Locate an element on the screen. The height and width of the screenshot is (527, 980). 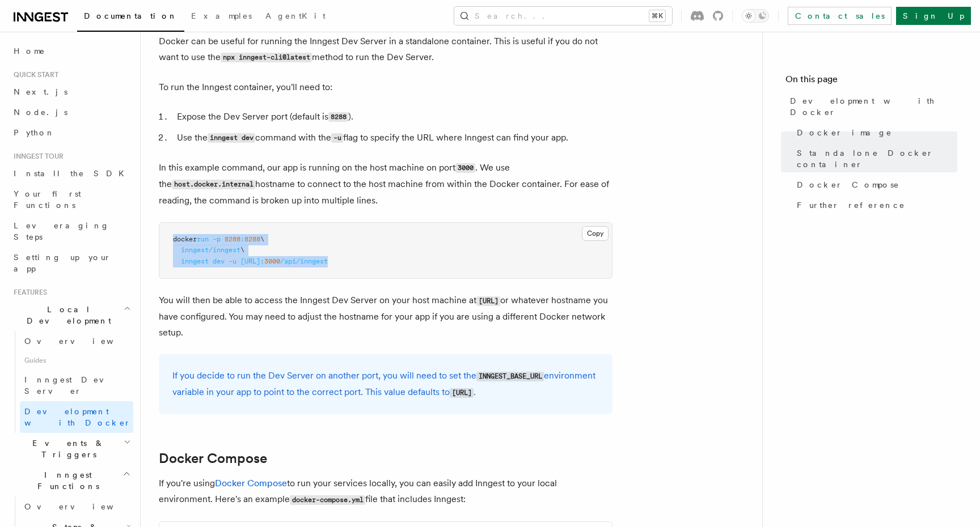
code: -u is located at coordinates (337, 138).